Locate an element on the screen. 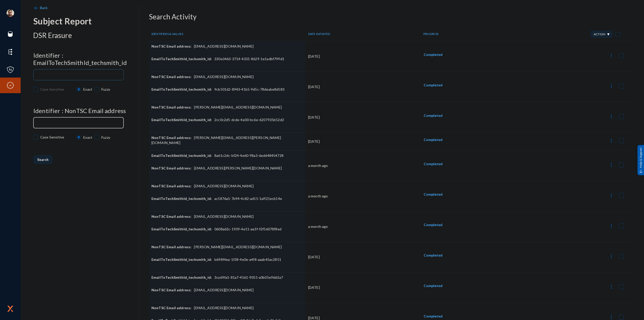 This screenshot has height=320, width=644. th: IDENTIFIERS & VALUES is located at coordinates (227, 34).